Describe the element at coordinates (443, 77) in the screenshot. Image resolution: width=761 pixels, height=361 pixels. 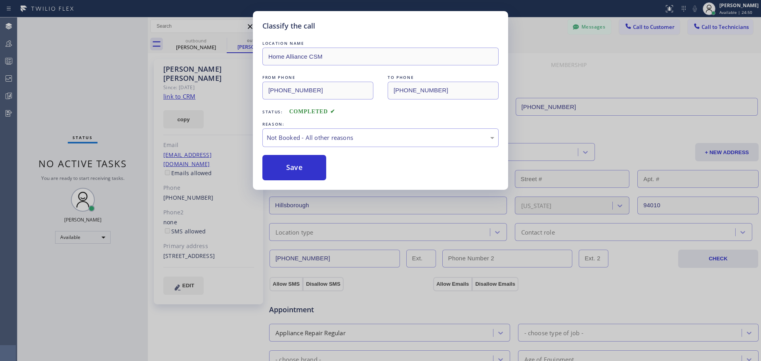
I see `div: TO PHONE` at that location.